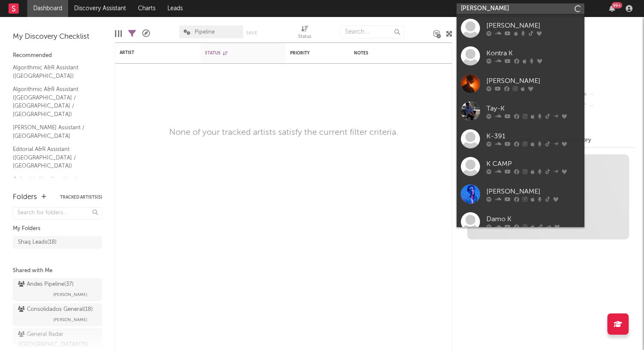 This screenshot has width=644, height=350. What do you see at coordinates (521, 56) in the screenshot?
I see `a: Kontra K` at bounding box center [521, 56].